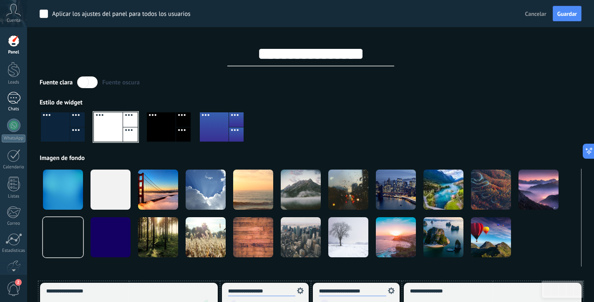 This screenshot has width=594, height=302. I want to click on div: Panel, so click(14, 52).